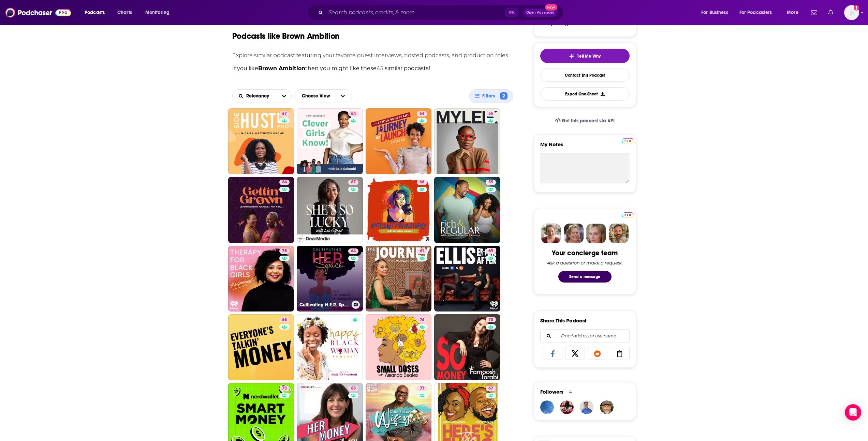 The height and width of the screenshot is (441, 868). What do you see at coordinates (571, 56) in the screenshot?
I see `img: tell me why sparkle` at bounding box center [571, 56].